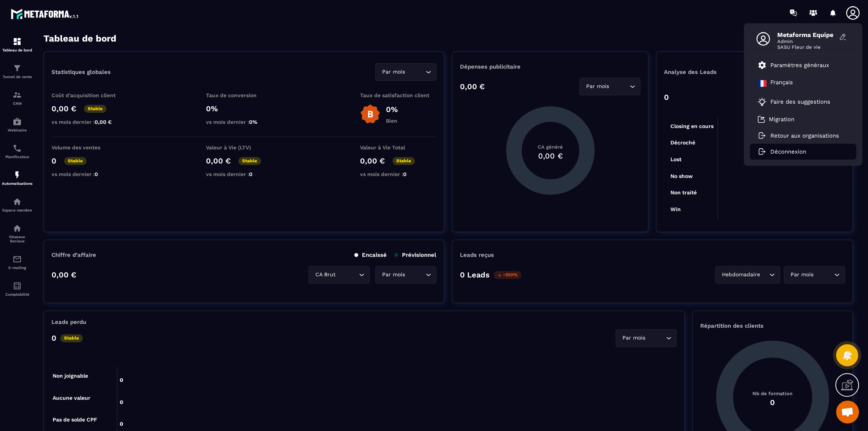 Image resolution: width=868 pixels, height=431 pixels. Describe the element at coordinates (244, 95) in the screenshot. I see `p: Taux de conversion` at that location.